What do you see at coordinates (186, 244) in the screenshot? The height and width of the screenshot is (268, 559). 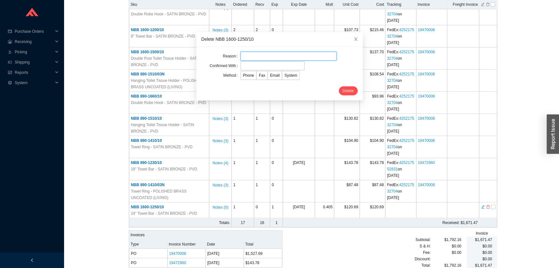 I see `th: Invoice Number` at bounding box center [186, 244].